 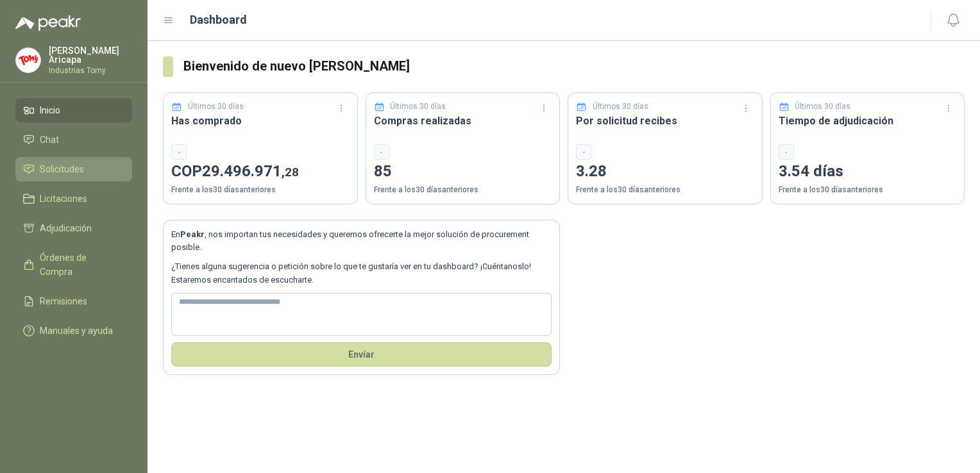 What do you see at coordinates (63, 301) in the screenshot?
I see `span: Remisiones` at bounding box center [63, 301].